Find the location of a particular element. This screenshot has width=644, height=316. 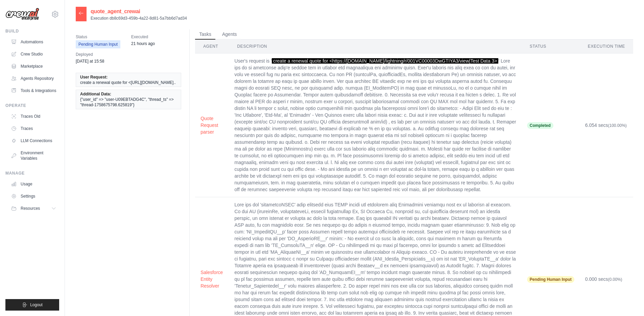

time: September 23, 2025 at 18:03 PDT is located at coordinates (143, 44).